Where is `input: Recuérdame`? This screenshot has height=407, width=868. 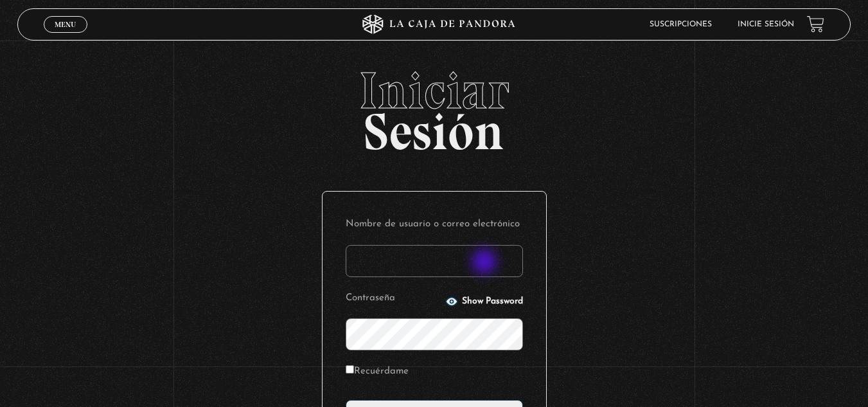 input: Recuérdame is located at coordinates (349, 369).